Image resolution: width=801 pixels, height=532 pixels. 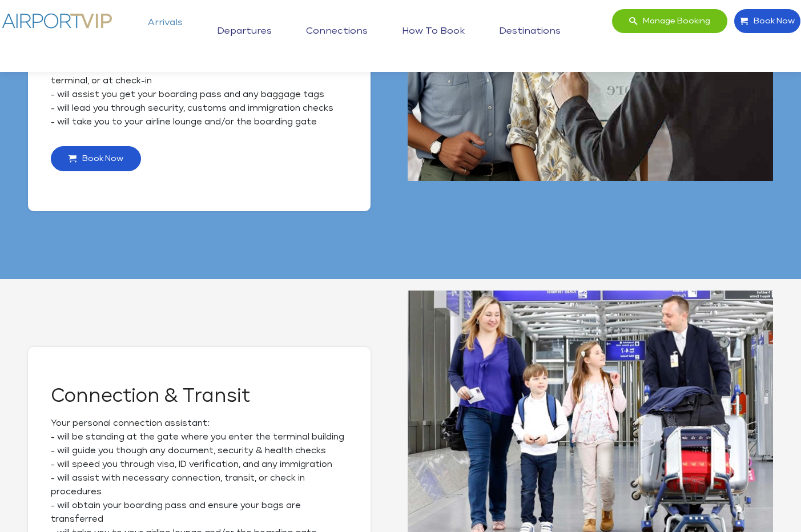 What do you see at coordinates (199, 451) in the screenshot?
I see `p: - will guide you though any document, security & health checks` at bounding box center [199, 451].